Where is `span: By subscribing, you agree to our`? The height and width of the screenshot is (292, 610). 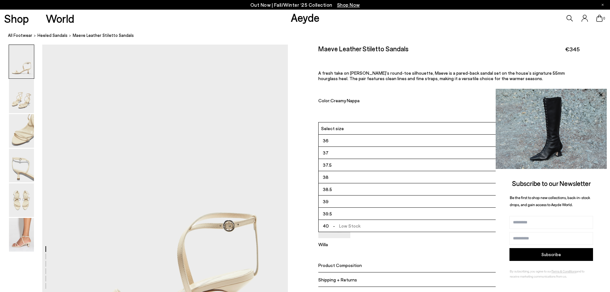
span: By subscribing, you agree to our is located at coordinates (531, 271).